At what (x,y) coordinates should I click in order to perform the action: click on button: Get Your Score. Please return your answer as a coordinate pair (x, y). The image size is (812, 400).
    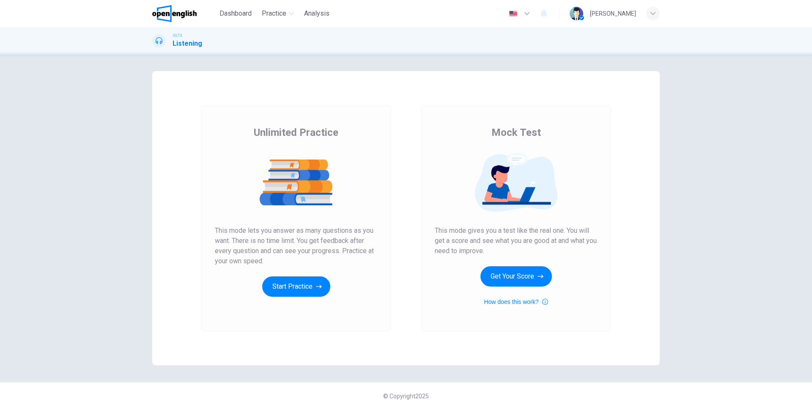
    Looking at the image, I should click on (516, 276).